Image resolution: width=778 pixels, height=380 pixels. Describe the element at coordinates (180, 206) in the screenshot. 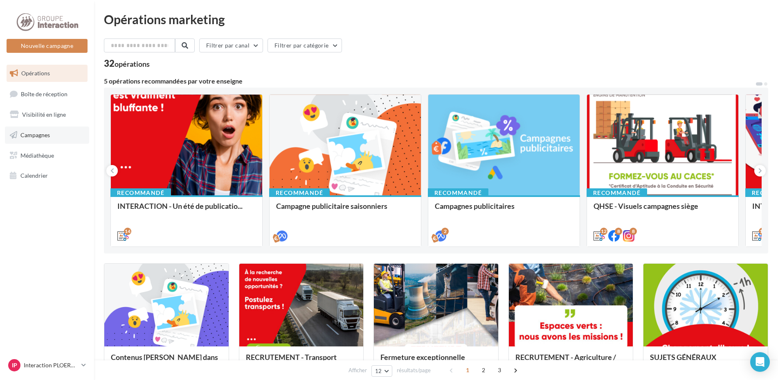

I see `span: INTERACTION - Un été de publicatio...` at that location.